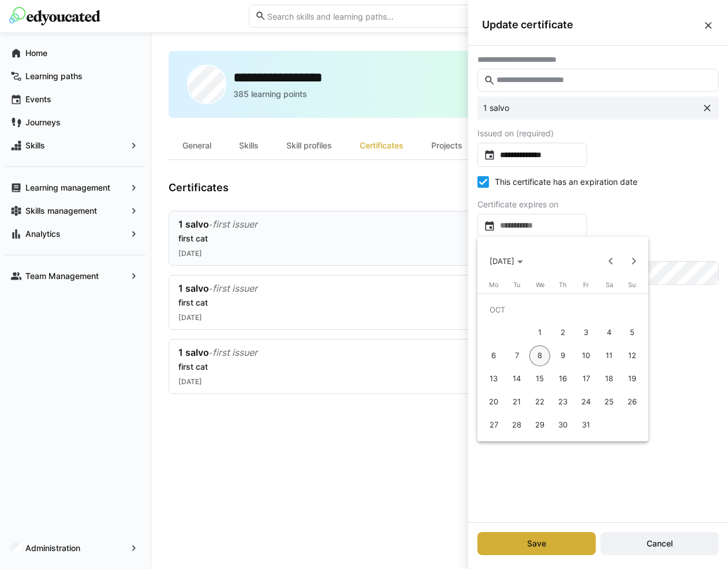  I want to click on span: 9, so click(563, 355).